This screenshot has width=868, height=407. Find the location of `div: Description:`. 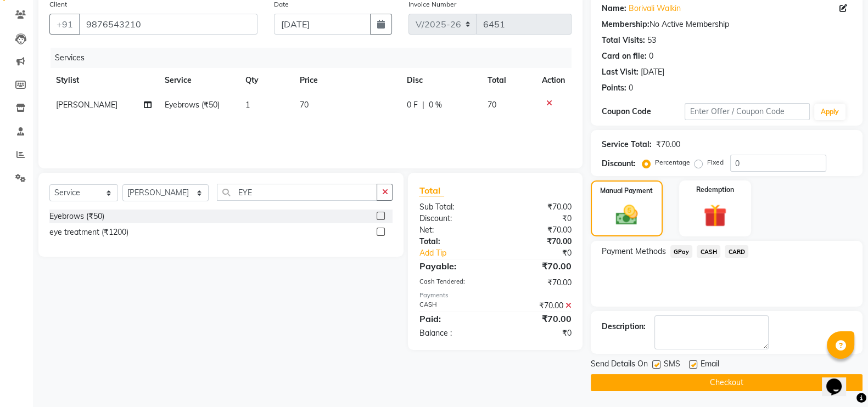

div: Description: is located at coordinates (623, 326).